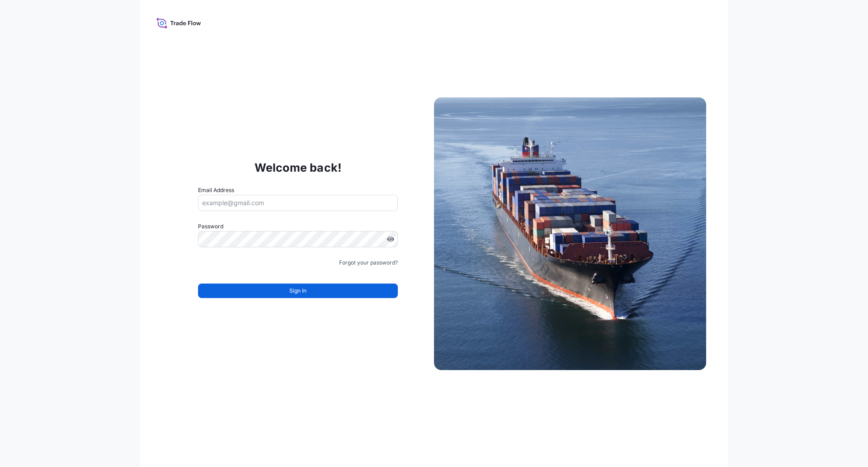 Image resolution: width=868 pixels, height=467 pixels. Describe the element at coordinates (298, 202) in the screenshot. I see `input: example@gmail.com` at that location.